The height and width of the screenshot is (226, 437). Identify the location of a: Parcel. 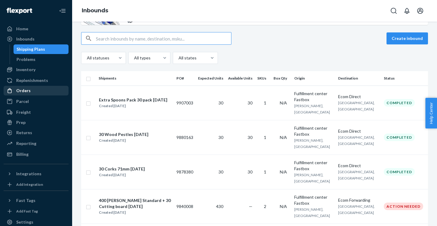
(36, 102).